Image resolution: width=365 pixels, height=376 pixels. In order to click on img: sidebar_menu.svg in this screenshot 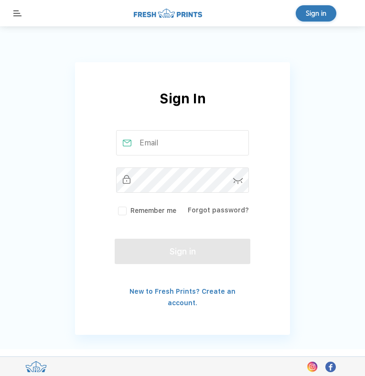, I will do `click(17, 13)`.